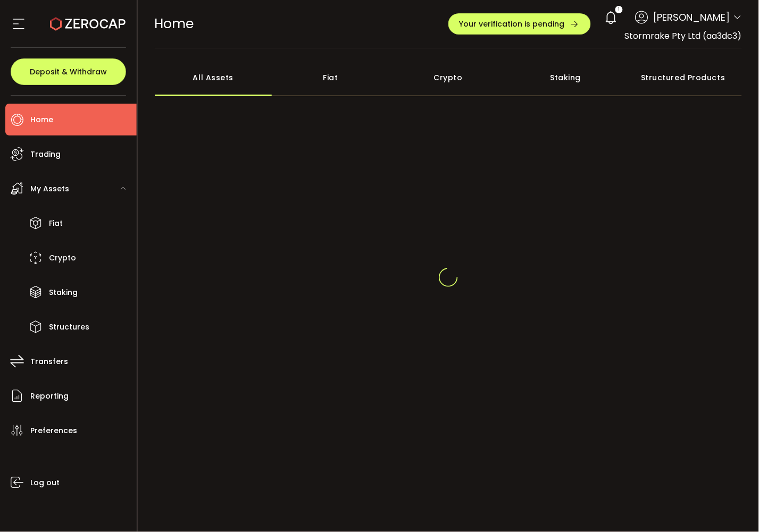  Describe the element at coordinates (62, 258) in the screenshot. I see `span: Crypto` at that location.